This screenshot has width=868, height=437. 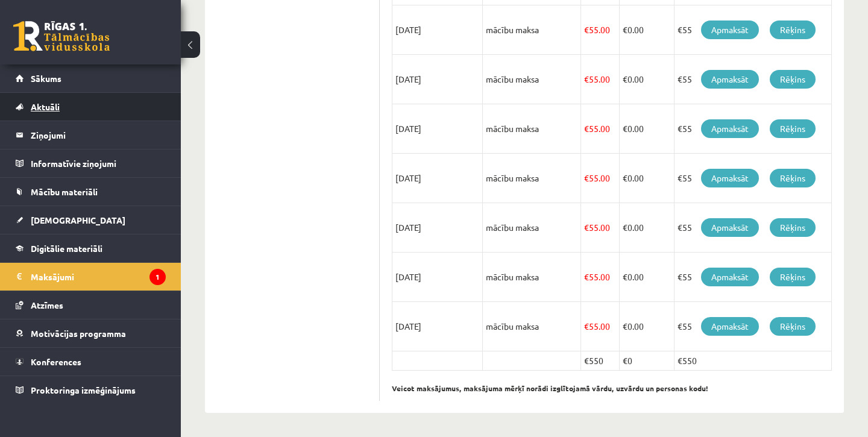 What do you see at coordinates (90, 135) in the screenshot?
I see `a: Ziņojumi` at bounding box center [90, 135].